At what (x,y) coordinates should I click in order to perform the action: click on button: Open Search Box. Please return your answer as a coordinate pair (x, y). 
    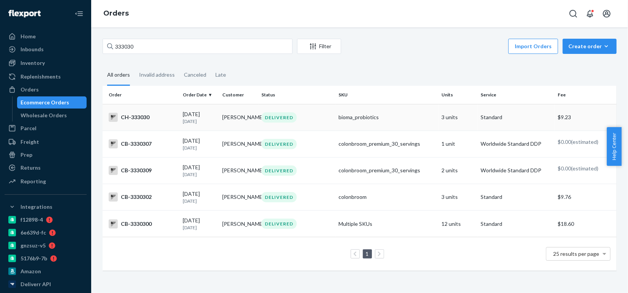
    Looking at the image, I should click on (573, 14).